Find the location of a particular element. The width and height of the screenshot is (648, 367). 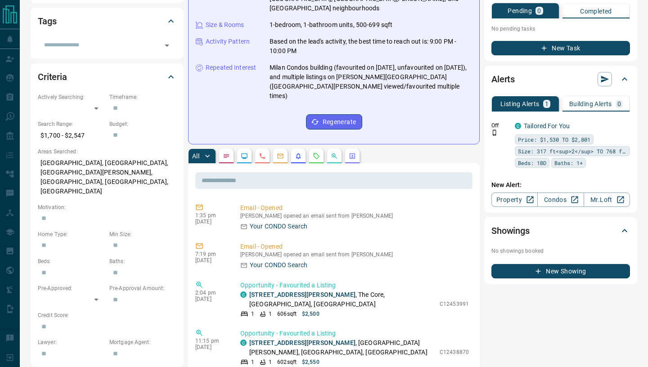

p: Min Size: is located at coordinates (143, 235).